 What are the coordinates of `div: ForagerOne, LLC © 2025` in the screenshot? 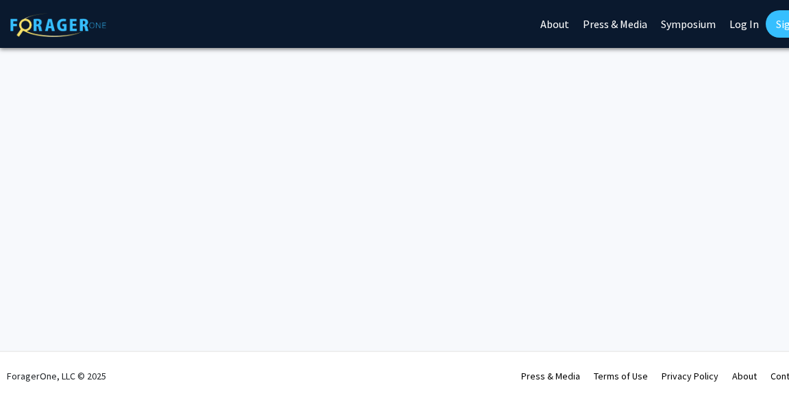 It's located at (56, 376).